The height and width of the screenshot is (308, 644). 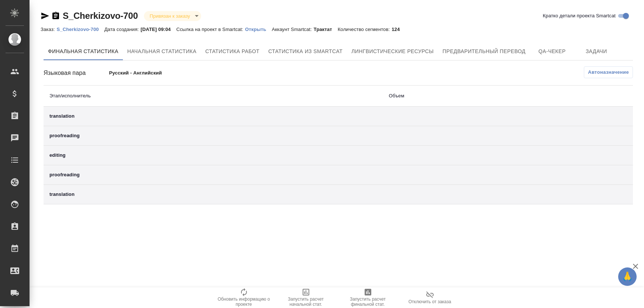 I want to click on button: Скопировать ссылку для ЯМессенджера, so click(x=45, y=16).